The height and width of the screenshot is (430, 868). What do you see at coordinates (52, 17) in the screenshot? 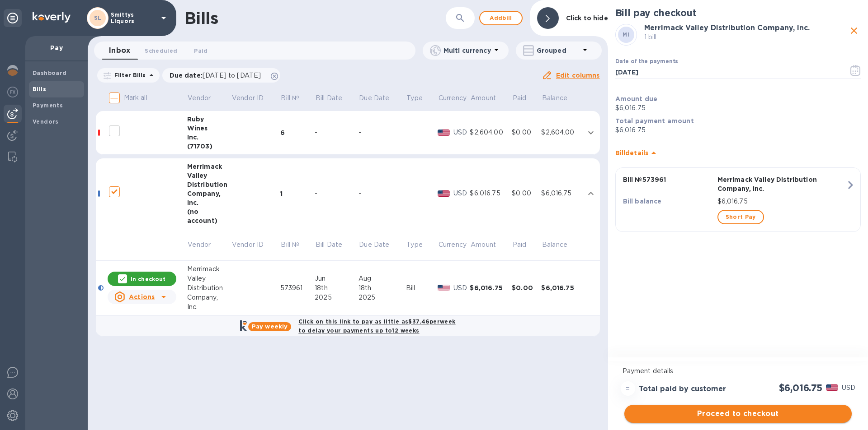
I see `img: Logo` at bounding box center [52, 17].